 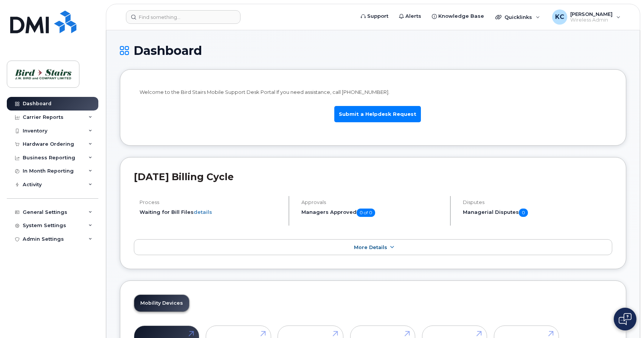 I want to click on span: 0 of 0, so click(x=366, y=213).